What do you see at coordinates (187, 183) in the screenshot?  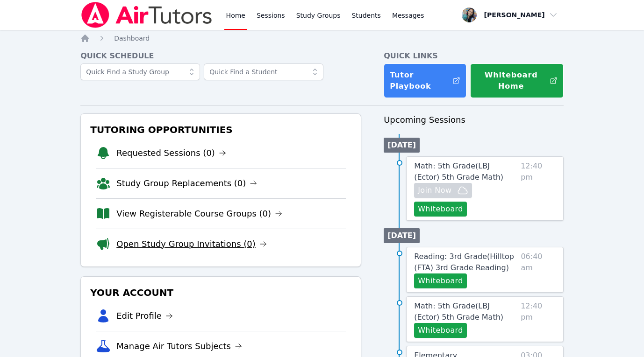 I see `a: Study Group Replacements (0)` at bounding box center [187, 183].